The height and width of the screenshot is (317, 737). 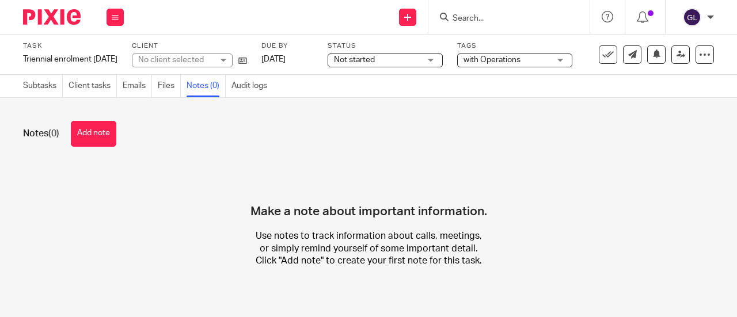 What do you see at coordinates (93, 134) in the screenshot?
I see `button: Add note` at bounding box center [93, 134].